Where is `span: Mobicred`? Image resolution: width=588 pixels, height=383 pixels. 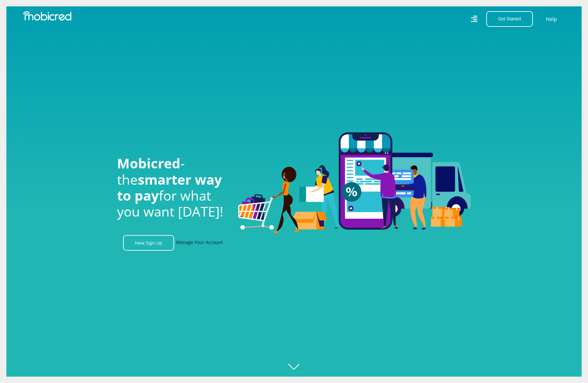
span: Mobicred is located at coordinates (148, 163).